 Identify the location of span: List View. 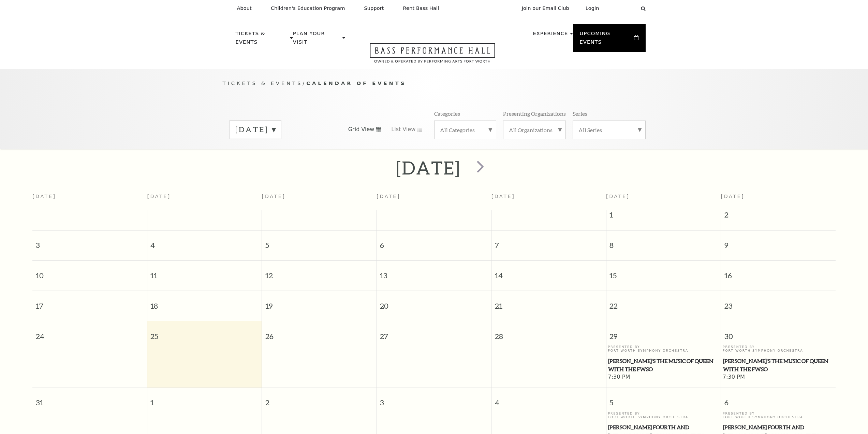
(403, 130).